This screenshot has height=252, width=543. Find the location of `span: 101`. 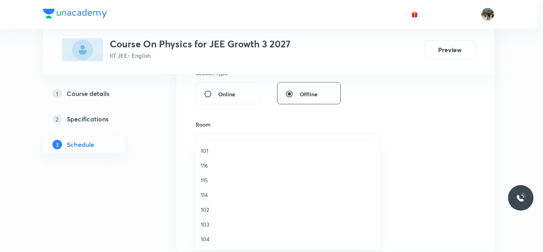

span: 101 is located at coordinates (288, 150).